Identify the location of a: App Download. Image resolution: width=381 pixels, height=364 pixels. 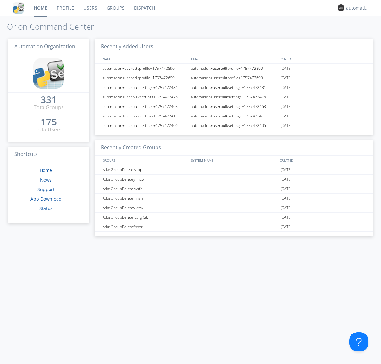
(46, 199).